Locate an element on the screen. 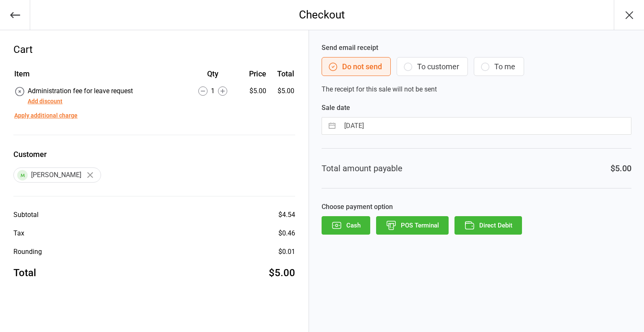 This screenshot has width=644, height=332. button: Do not send is located at coordinates (356, 67).